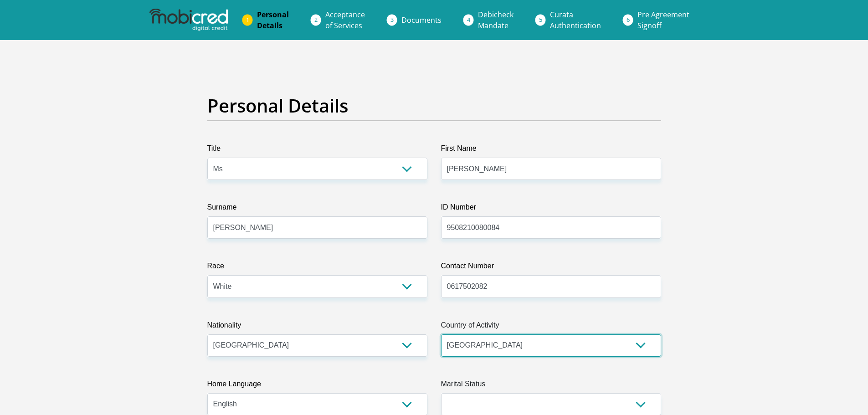 This screenshot has width=868, height=415. I want to click on label: Home Language, so click(317, 386).